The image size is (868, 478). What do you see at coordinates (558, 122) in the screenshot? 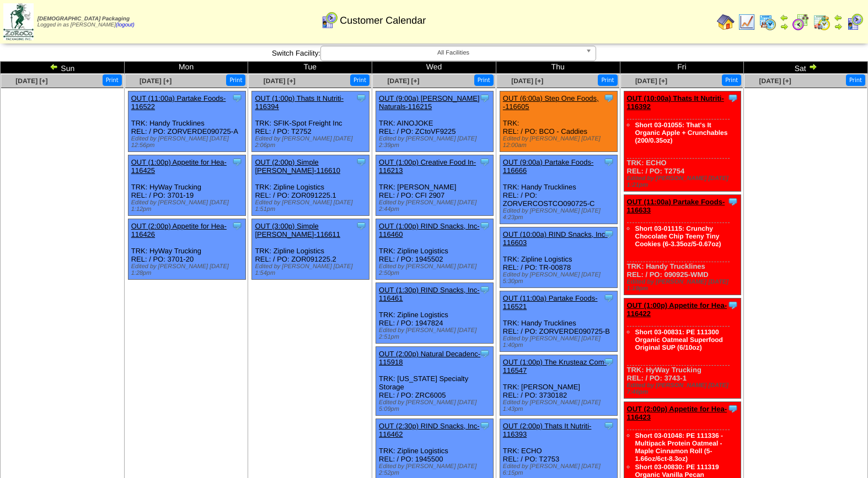
I see `div: TRK: REL: / PO: BCO - Caddies` at bounding box center [558, 122].